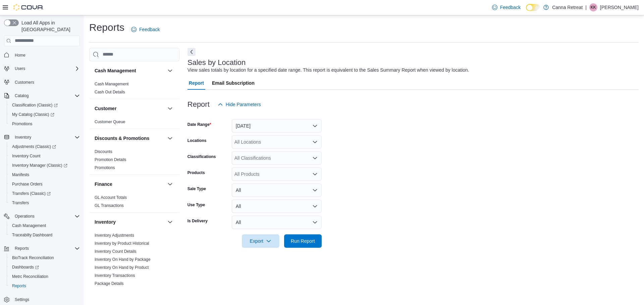 The image size is (644, 305). Describe the element at coordinates (123, 260) in the screenshot. I see `span: Inventory On Hand by Package` at that location.